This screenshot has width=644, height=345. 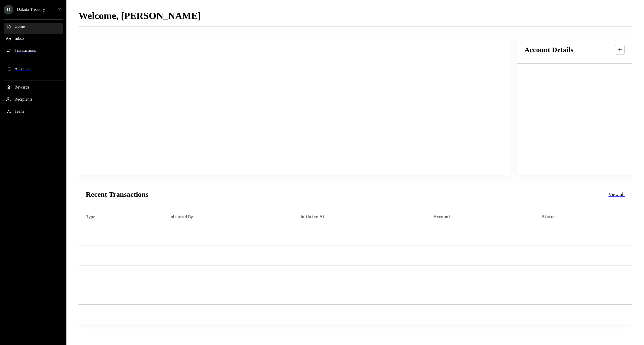 I want to click on th: Status, so click(x=583, y=217).